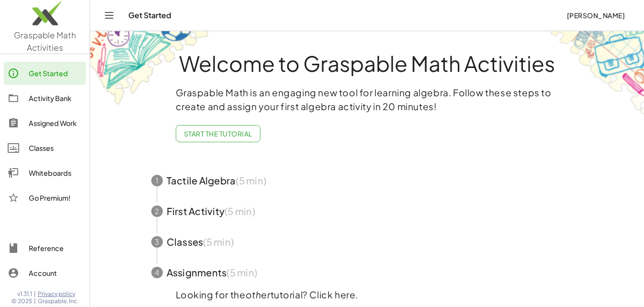 The height and width of the screenshot is (307, 644). I want to click on div: 3, so click(157, 242).